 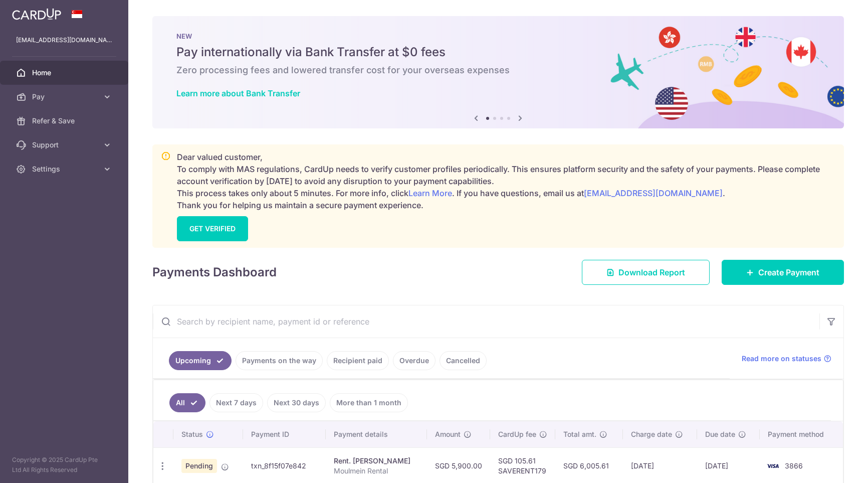 I want to click on span: Read more on statuses, so click(x=782, y=359).